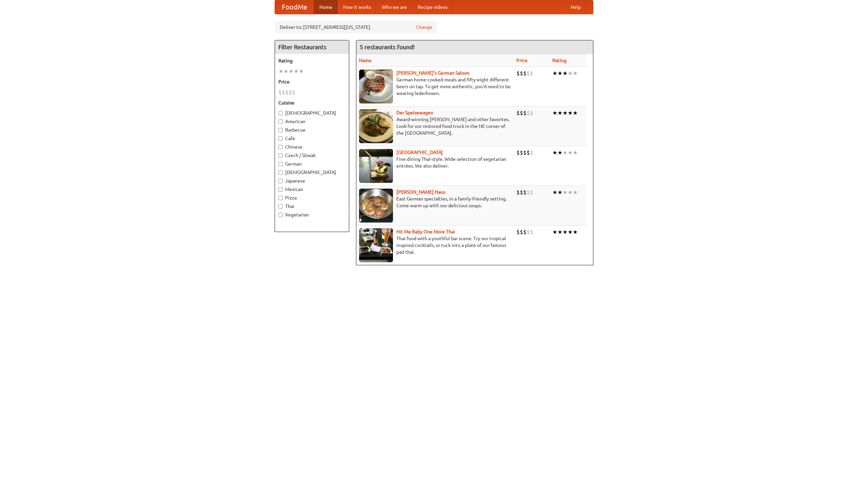  I want to click on a: Change, so click(424, 27).